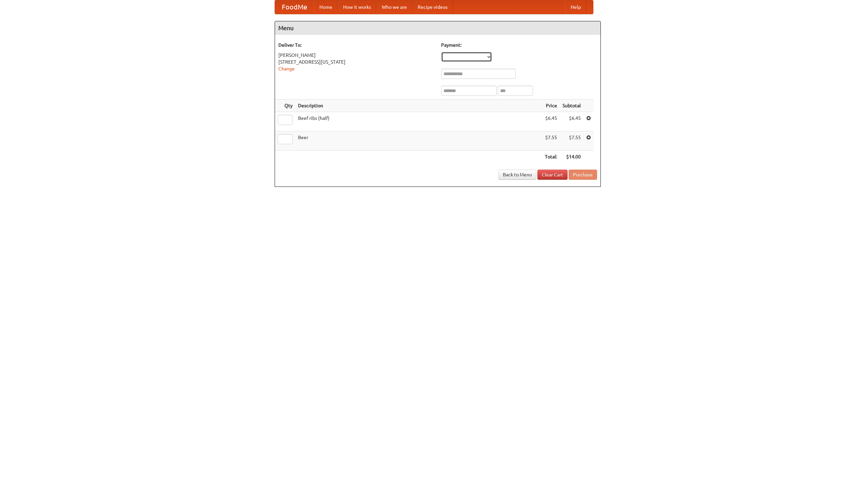  Describe the element at coordinates (394, 7) in the screenshot. I see `a: Who we are` at that location.